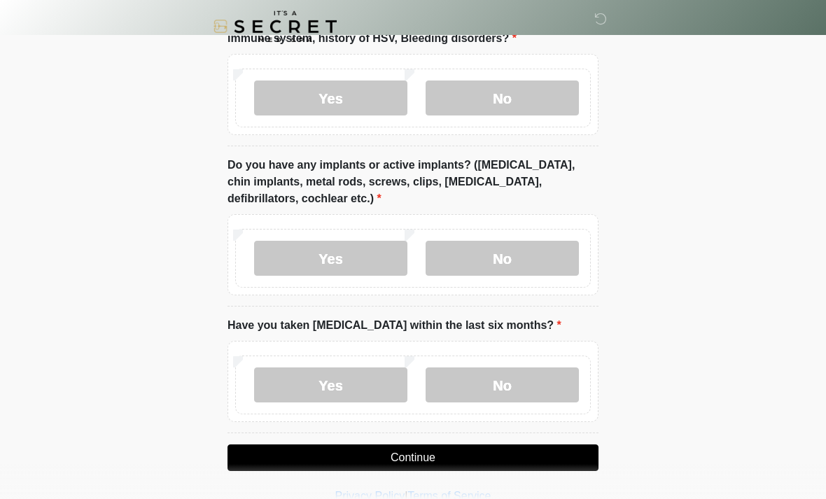  I want to click on button: Continue, so click(413, 458).